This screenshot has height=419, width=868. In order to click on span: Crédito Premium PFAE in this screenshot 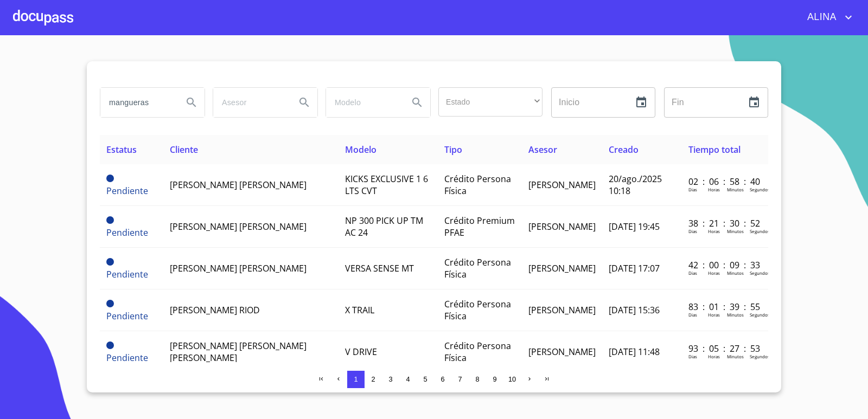, I will do `click(479, 226)`.